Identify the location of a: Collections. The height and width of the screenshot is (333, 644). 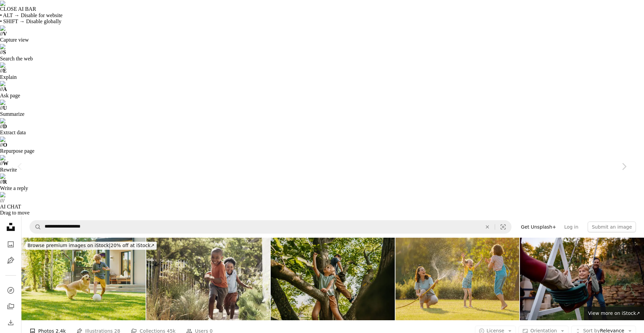
(11, 306).